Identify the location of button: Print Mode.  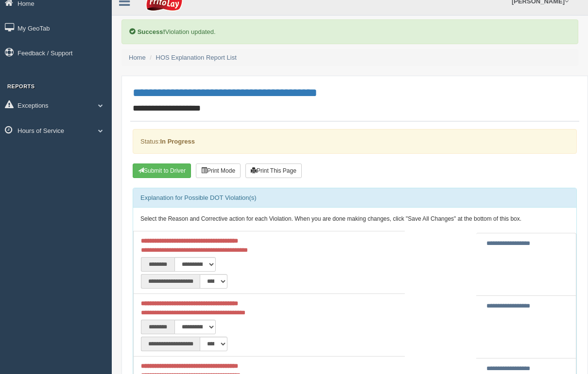
(218, 171).